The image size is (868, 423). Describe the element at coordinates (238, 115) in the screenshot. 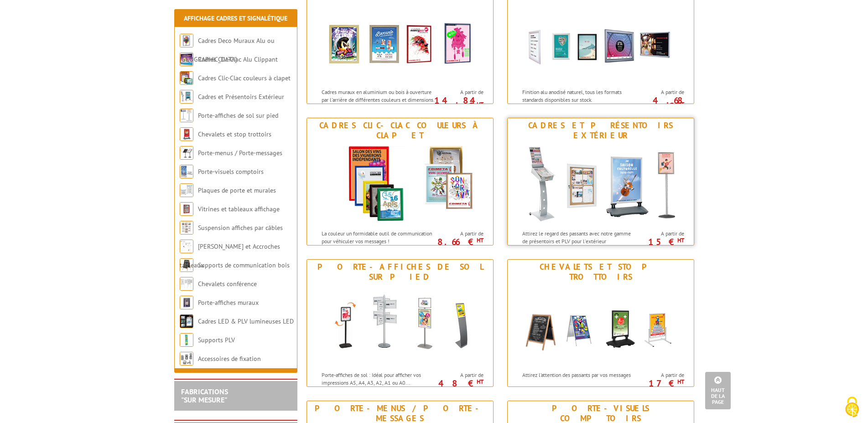

I see `a: Porte-affiches de sol sur pied` at that location.